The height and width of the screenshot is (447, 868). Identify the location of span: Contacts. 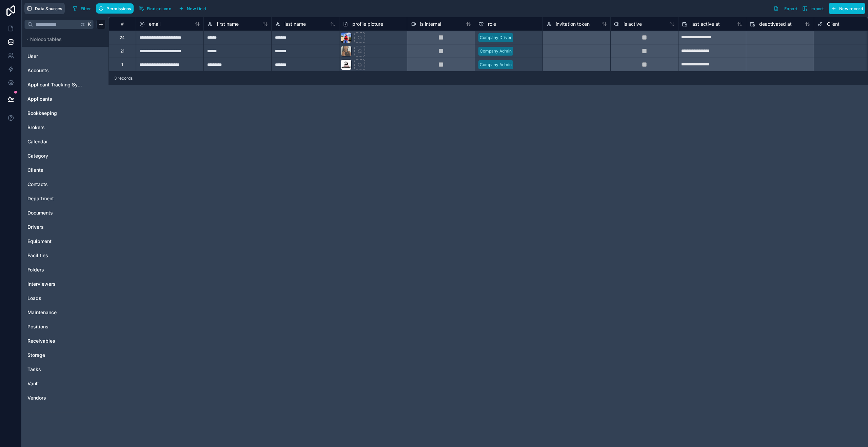
(38, 185).